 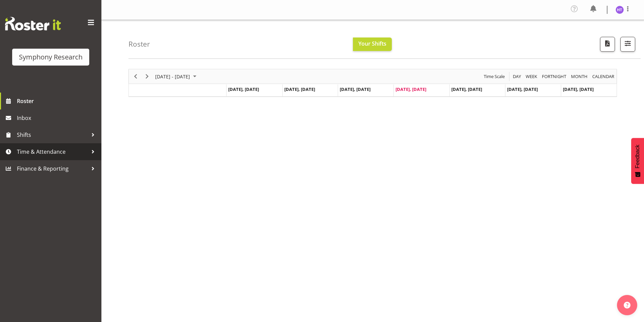 I want to click on span: Month, so click(x=579, y=76).